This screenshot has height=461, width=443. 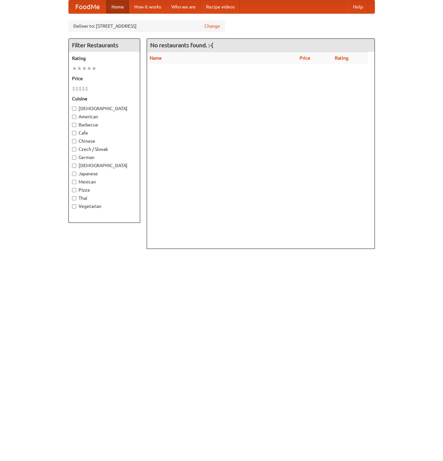 I want to click on ng-pluralize: No restaurants found. :-(, so click(x=181, y=45).